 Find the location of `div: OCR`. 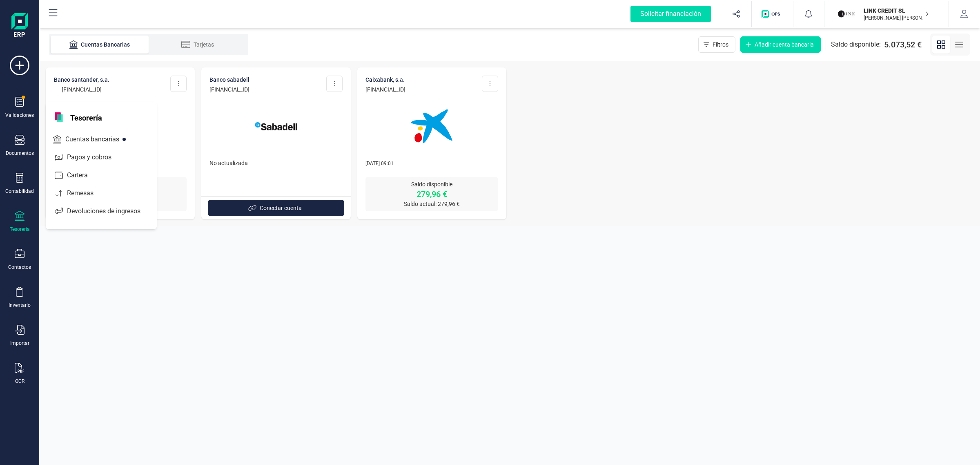

div: OCR is located at coordinates (19, 381).